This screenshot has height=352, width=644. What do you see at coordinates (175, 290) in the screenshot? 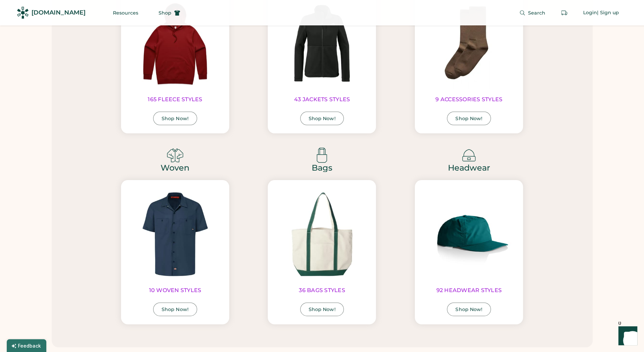
I see `div: 10 WOVEN STYLES` at bounding box center [175, 290].